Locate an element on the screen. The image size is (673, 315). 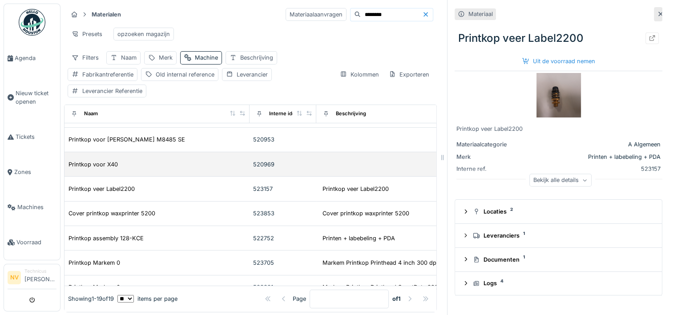
div: Technicus is located at coordinates (40, 271).